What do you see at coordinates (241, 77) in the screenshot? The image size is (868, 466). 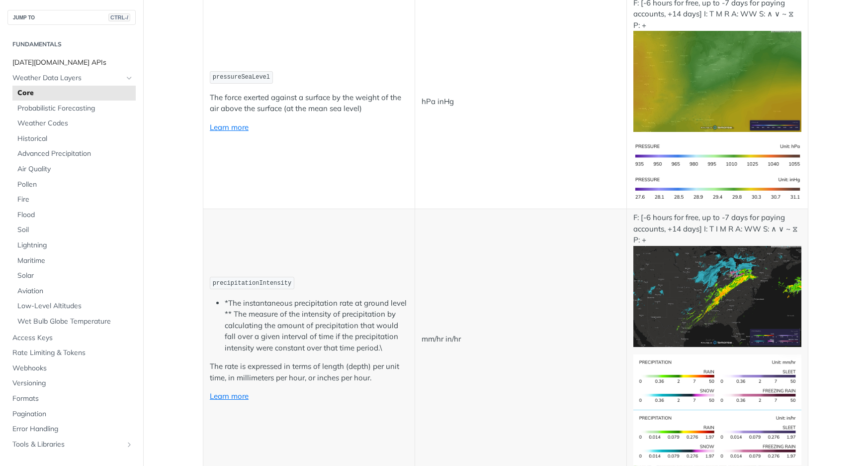 I see `span: pressureSeaLevel` at bounding box center [241, 77].